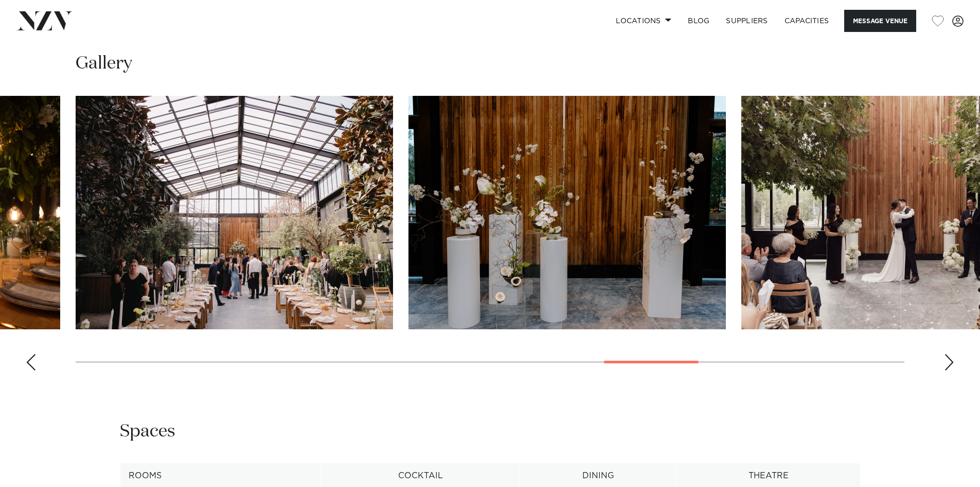 This screenshot has width=980, height=487. Describe the element at coordinates (698, 21) in the screenshot. I see `a: BLOG` at that location.